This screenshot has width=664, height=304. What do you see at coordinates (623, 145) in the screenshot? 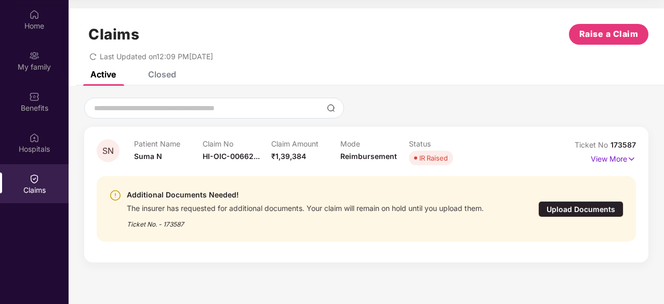
I see `span: 173587` at bounding box center [623, 145].